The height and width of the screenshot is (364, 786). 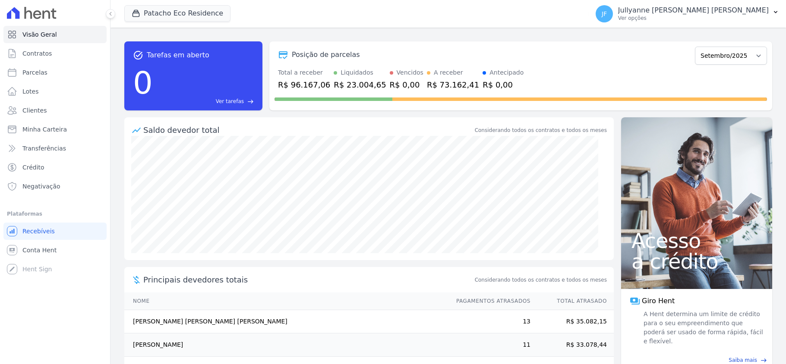 What do you see at coordinates (658, 301) in the screenshot?
I see `span: Giro Hent` at bounding box center [658, 301].